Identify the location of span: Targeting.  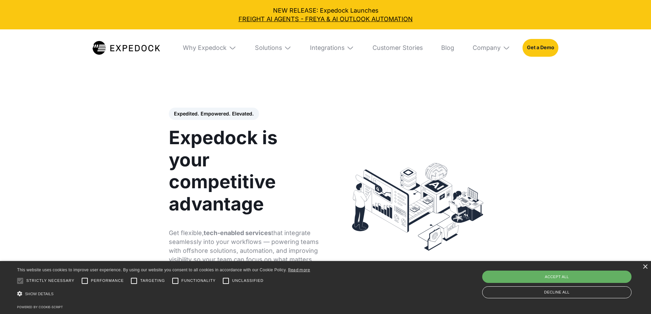
(152, 280).